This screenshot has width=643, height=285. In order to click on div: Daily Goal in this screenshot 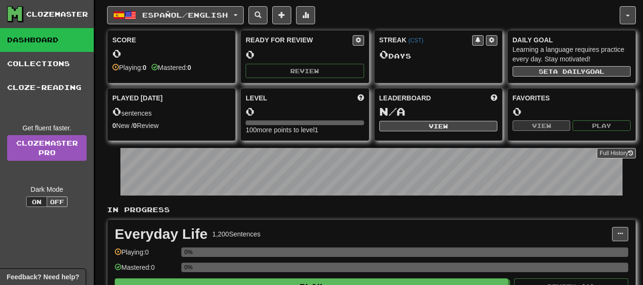, I will do `click(571, 40)`.